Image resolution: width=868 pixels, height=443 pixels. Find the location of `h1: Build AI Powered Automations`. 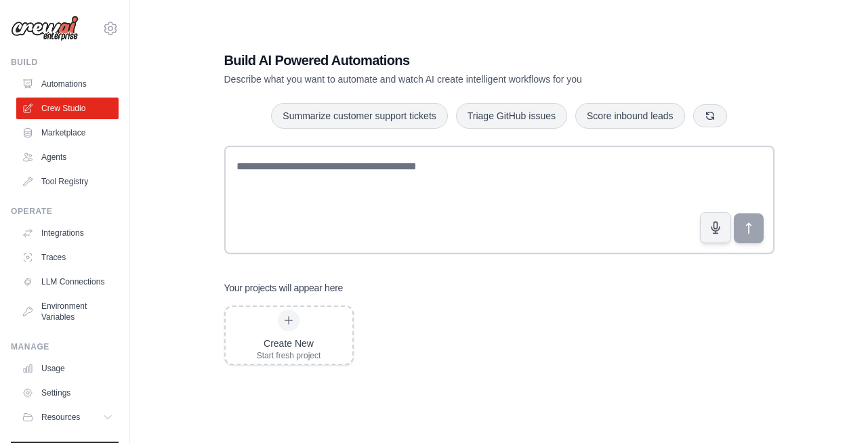

h1: Build AI Powered Automations is located at coordinates (452, 60).